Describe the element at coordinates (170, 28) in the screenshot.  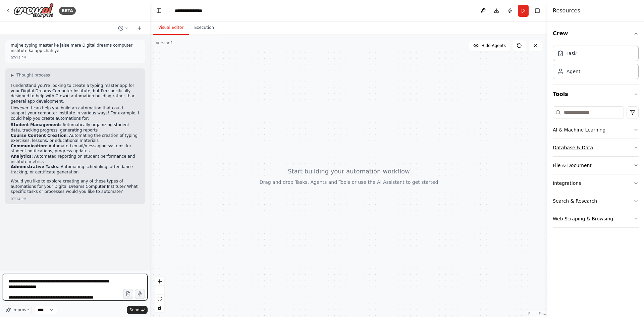
I see `button: Visual Editor` at that location.